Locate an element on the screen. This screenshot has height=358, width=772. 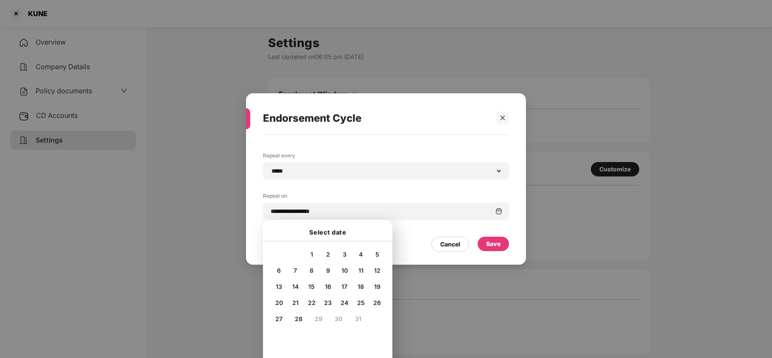
span: 9 is located at coordinates (328, 270).